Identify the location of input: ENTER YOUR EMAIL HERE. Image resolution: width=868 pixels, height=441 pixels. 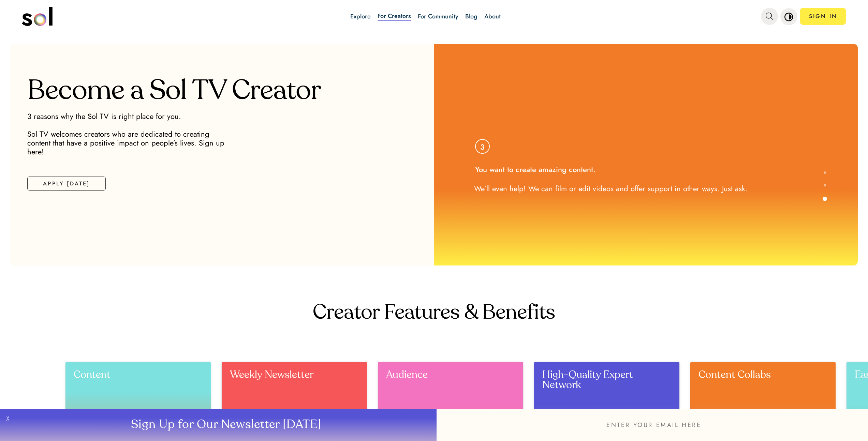
(652, 425).